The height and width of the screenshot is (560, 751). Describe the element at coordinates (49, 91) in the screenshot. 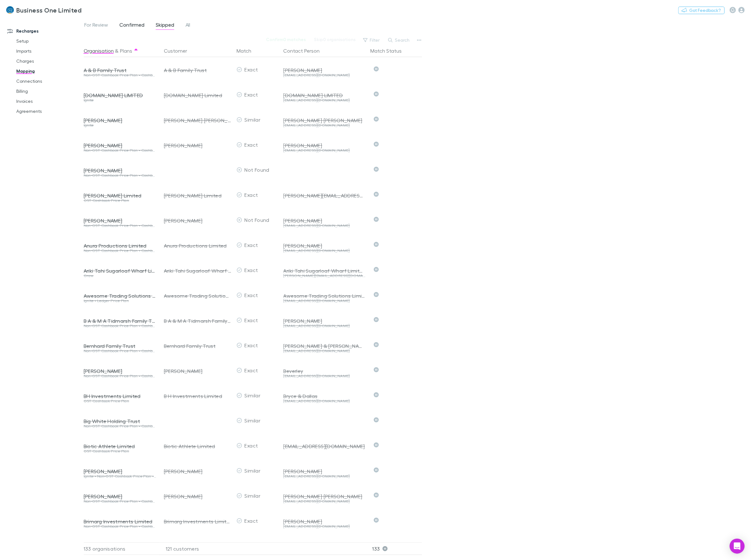

I see `a: Billing` at that location.